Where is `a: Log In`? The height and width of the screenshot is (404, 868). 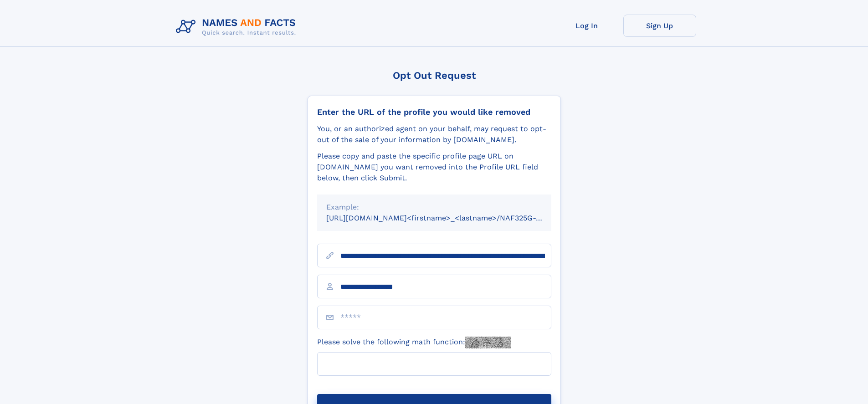
a: Log In is located at coordinates (587, 26).